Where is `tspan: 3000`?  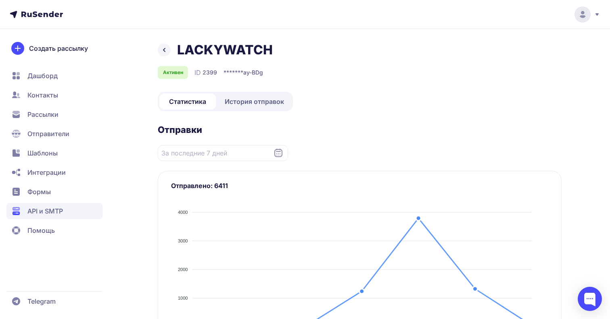 tspan: 3000 is located at coordinates (183, 241).